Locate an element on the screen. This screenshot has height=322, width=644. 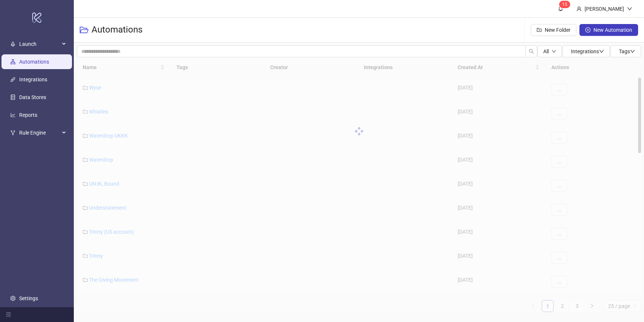
span: Tags is located at coordinates (627, 52).